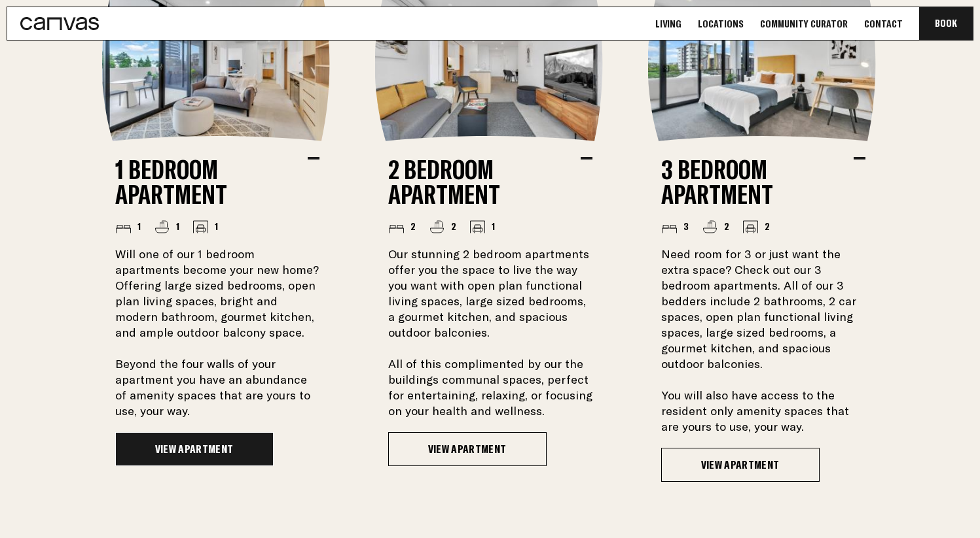 The image size is (980, 538). What do you see at coordinates (211, 182) in the screenshot?
I see `h2: 1 Bedroom Apartment` at bounding box center [211, 182].